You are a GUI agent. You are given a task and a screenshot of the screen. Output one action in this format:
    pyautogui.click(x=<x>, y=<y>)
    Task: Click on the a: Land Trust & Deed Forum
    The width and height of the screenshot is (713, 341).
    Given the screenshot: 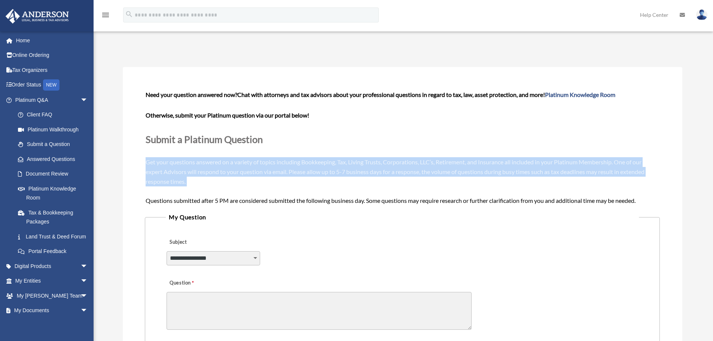 What is the action you would take?
    pyautogui.click(x=55, y=236)
    